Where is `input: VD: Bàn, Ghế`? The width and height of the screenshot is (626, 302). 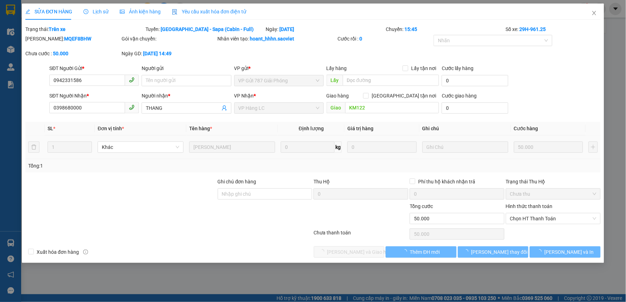
input: VD: Bàn, Ghế is located at coordinates (232, 147).